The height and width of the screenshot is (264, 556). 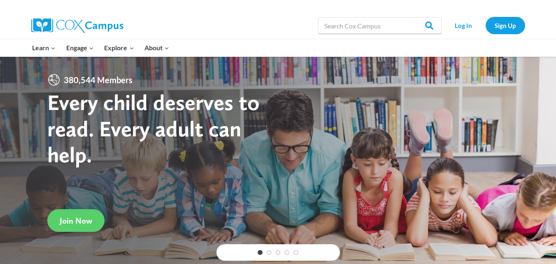 I want to click on span: Engage, so click(x=80, y=48).